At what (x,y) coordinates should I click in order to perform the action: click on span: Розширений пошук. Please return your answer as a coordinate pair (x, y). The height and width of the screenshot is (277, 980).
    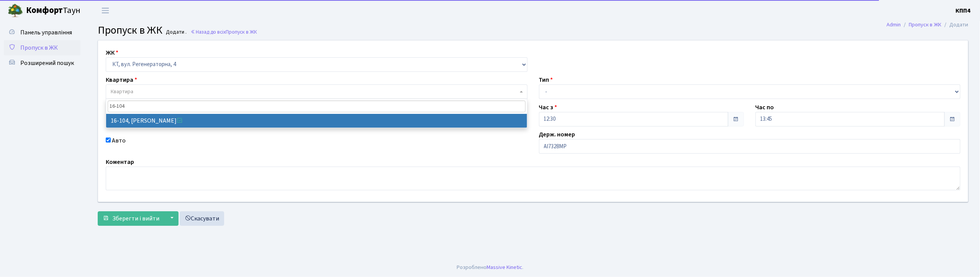
    Looking at the image, I should click on (47, 63).